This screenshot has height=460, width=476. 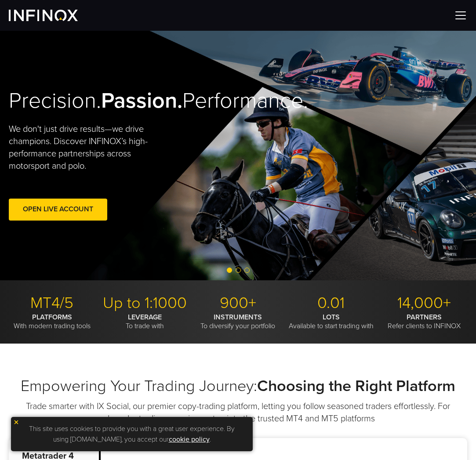 What do you see at coordinates (111, 101) in the screenshot?
I see `h2: Precision. Performance.` at bounding box center [111, 101].